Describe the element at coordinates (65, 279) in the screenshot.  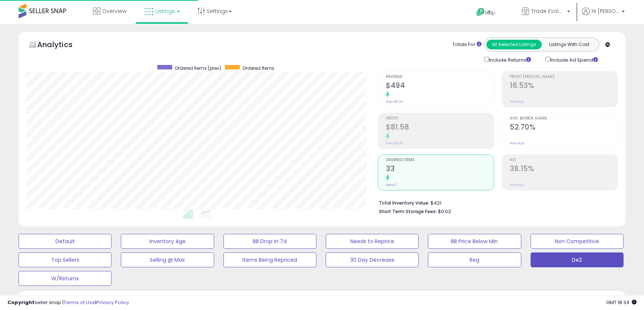
I see `button: W/Returns` at that location.